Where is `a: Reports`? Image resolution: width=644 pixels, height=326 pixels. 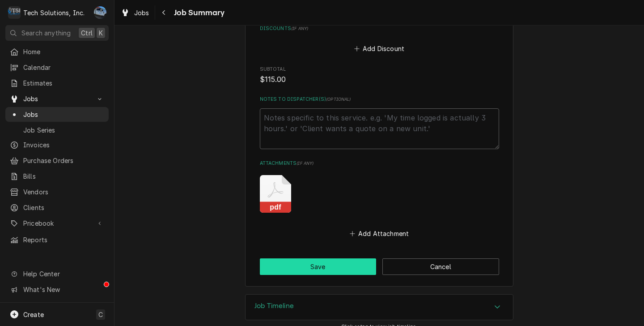 a: Reports is located at coordinates (57, 239).